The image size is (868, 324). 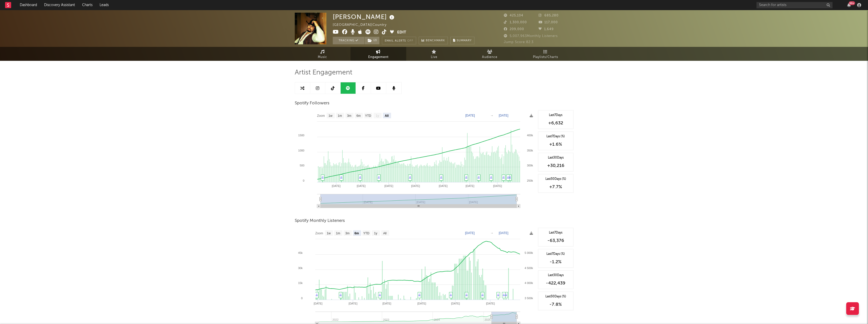 What do you see at coordinates (433, 41) in the screenshot?
I see `a: Benchmark` at bounding box center [433, 41].